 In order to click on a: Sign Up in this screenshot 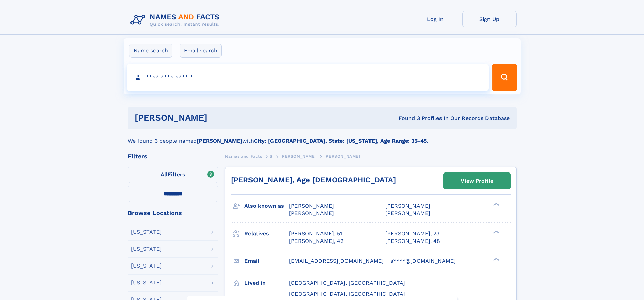, I will do `click(489, 19)`.